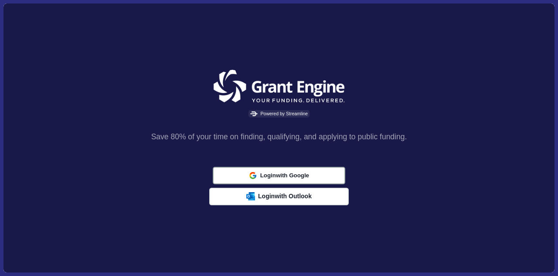 The image size is (558, 276). Describe the element at coordinates (285, 196) in the screenshot. I see `span: Login with Outlook` at that location.